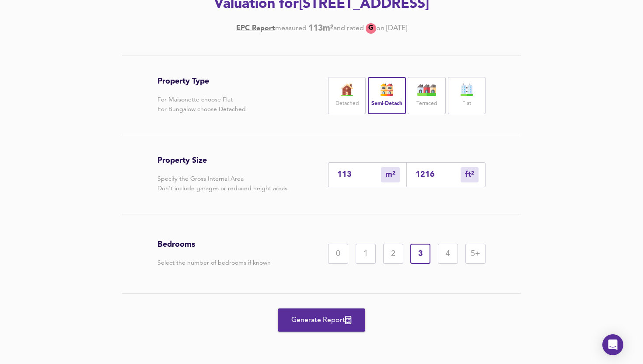  Describe the element at coordinates (214, 263) in the screenshot. I see `p: Select the number of bedrooms if known` at that location.